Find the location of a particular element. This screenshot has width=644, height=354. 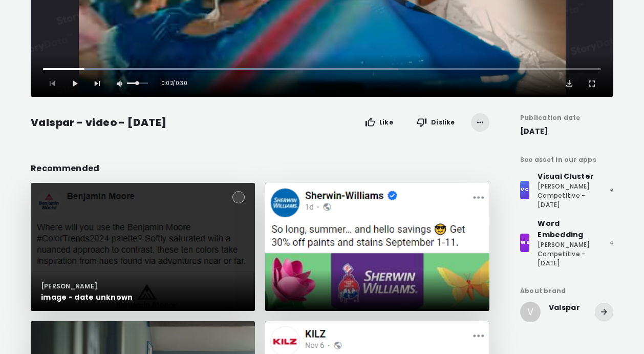

div: See asset in our apps is located at coordinates (567, 160).